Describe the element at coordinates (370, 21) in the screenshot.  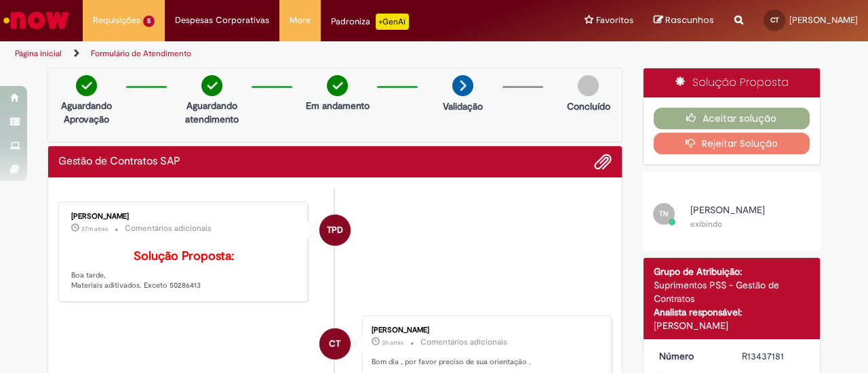
I see `div: Padroniza` at that location.